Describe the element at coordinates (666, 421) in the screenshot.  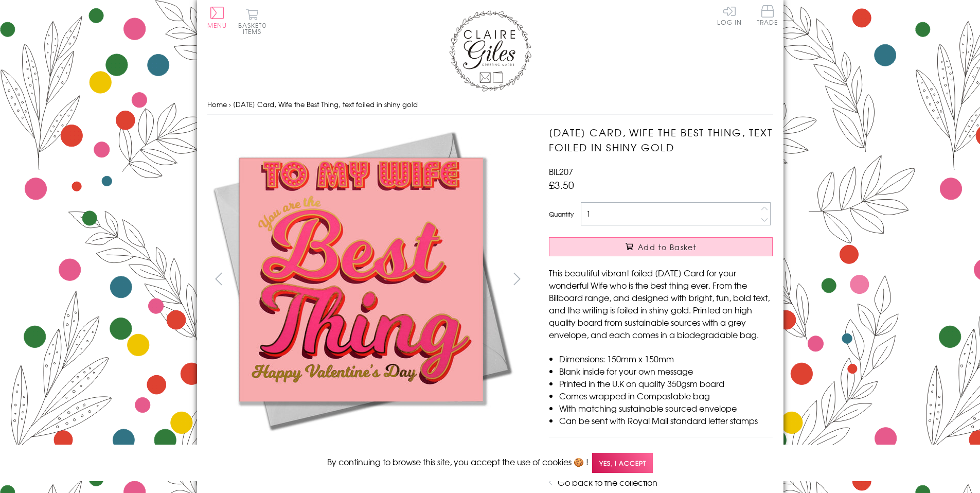
I see `li: Can be sent with Royal Mail standard letter stamps` at that location.